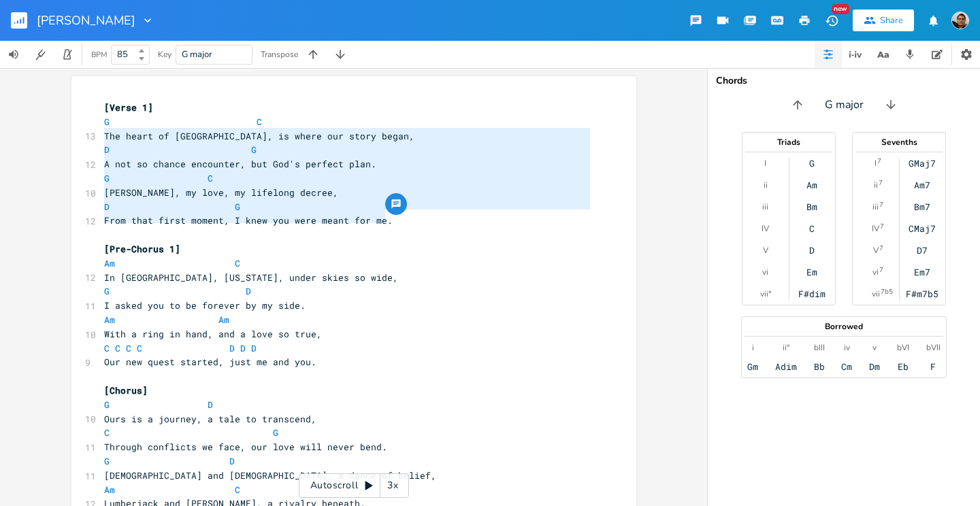 Image resolution: width=980 pixels, height=506 pixels. I want to click on div: Share, so click(891, 21).